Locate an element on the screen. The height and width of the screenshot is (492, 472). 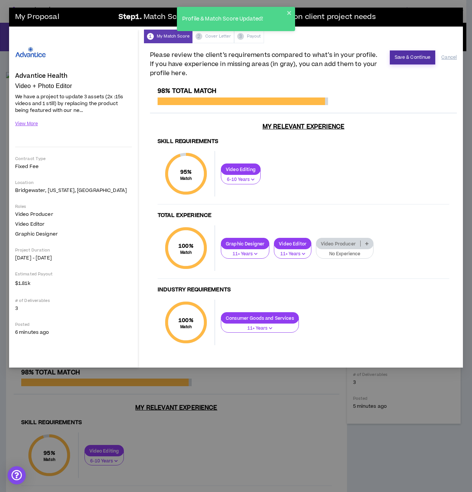
p: Fixed Fee is located at coordinates (74, 166).